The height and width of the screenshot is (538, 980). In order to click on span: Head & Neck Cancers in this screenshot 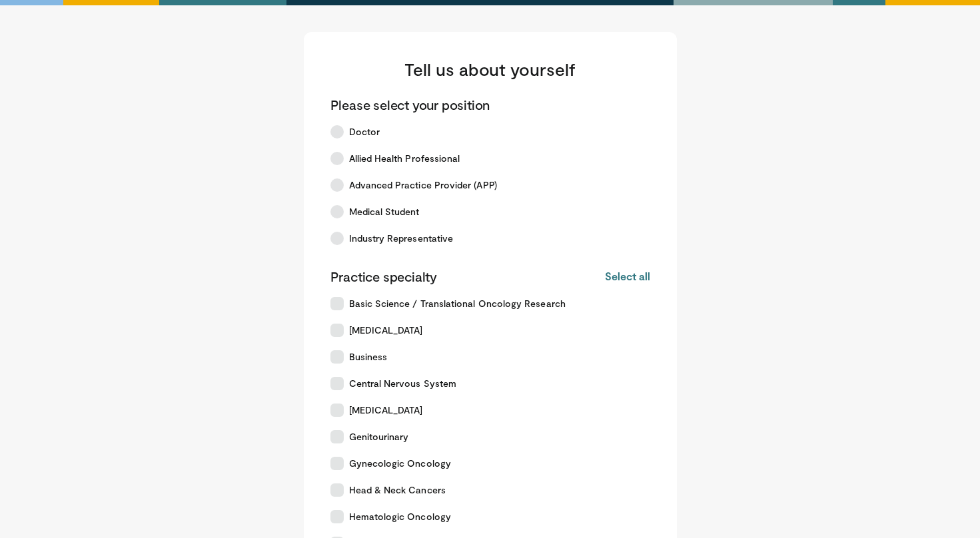, I will do `click(397, 490)`.